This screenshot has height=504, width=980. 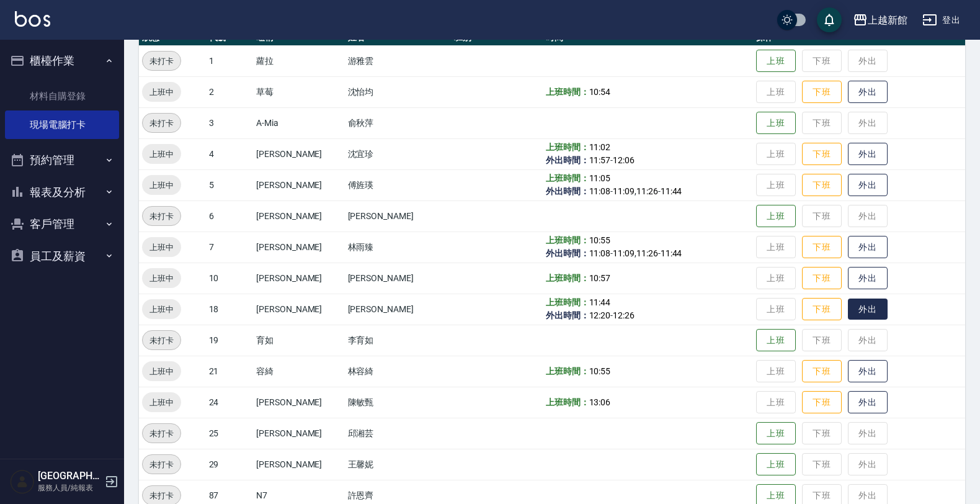 What do you see at coordinates (623, 191) in the screenshot?
I see `span: 11:09` at bounding box center [623, 191].